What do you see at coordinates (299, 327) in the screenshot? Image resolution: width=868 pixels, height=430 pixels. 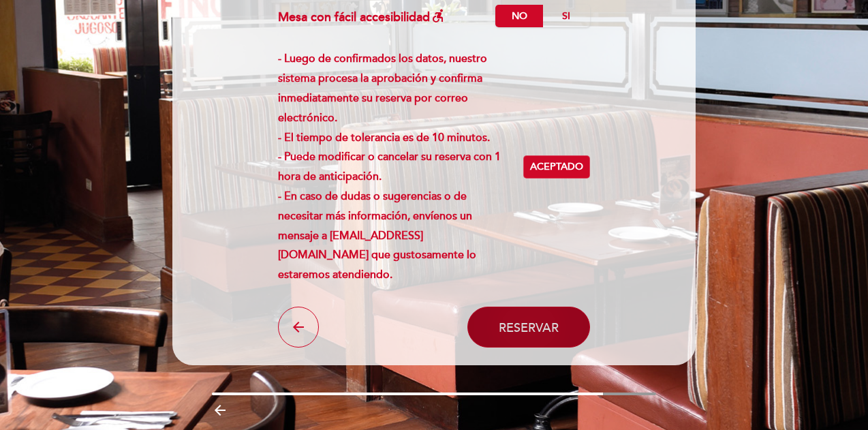 I see `i: arrow_back` at bounding box center [299, 327].